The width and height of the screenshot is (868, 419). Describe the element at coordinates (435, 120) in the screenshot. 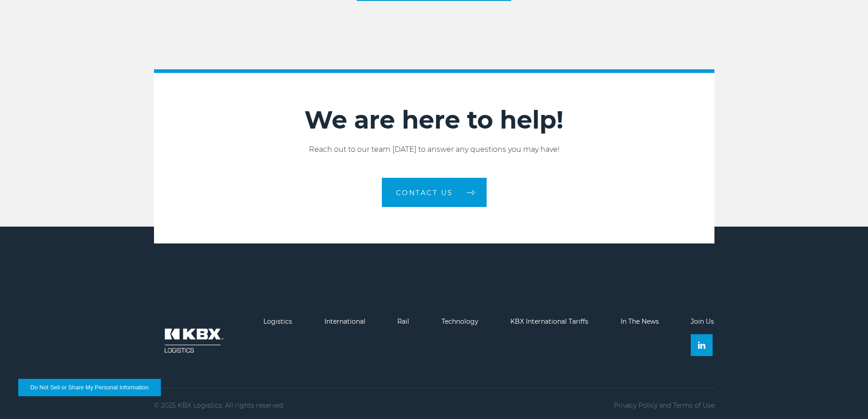

I see `h2: We are here to help!` at that location.